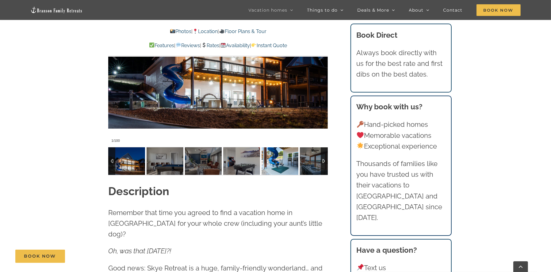 The image size is (551, 272). Describe the element at coordinates (180, 31) in the screenshot. I see `a: Photos` at that location.